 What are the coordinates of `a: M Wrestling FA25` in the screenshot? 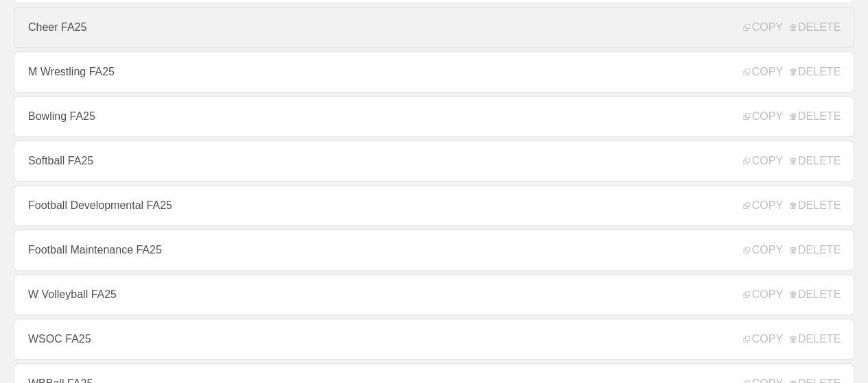 It's located at (433, 72).